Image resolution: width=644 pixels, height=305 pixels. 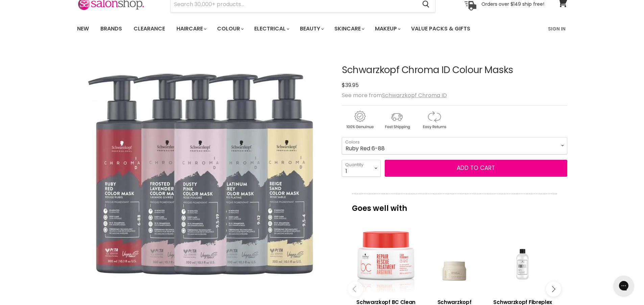 What do you see at coordinates (454, 70) in the screenshot?
I see `h1: Schwarzkopf Chroma ID Colour Masks` at bounding box center [454, 70].